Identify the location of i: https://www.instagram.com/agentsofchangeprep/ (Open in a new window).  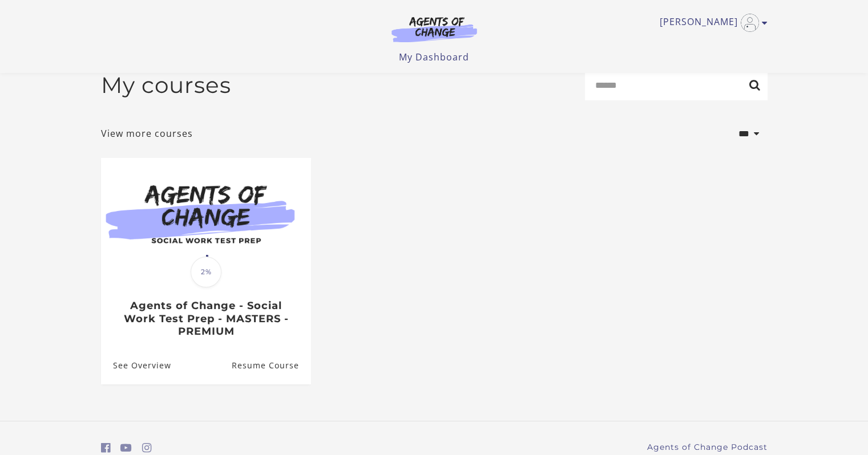
(146, 447).